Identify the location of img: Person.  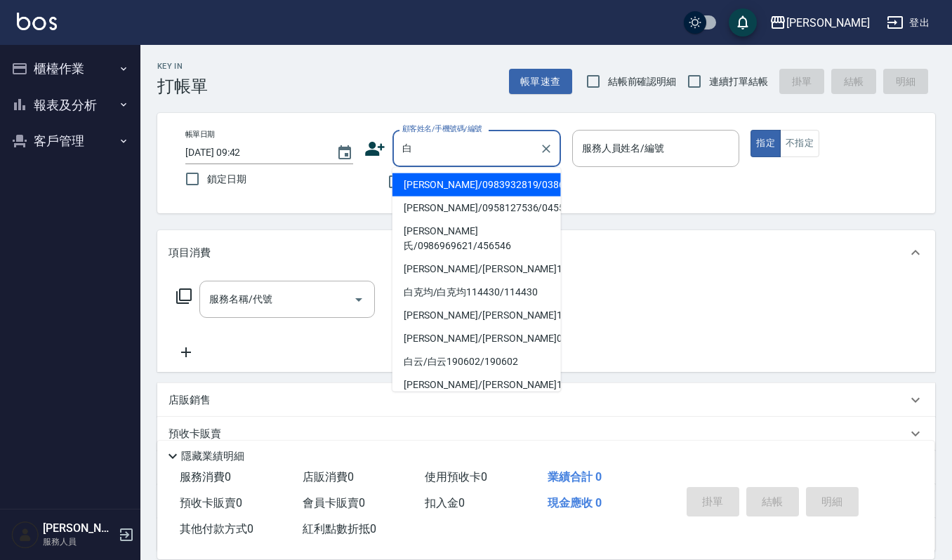
(25, 534).